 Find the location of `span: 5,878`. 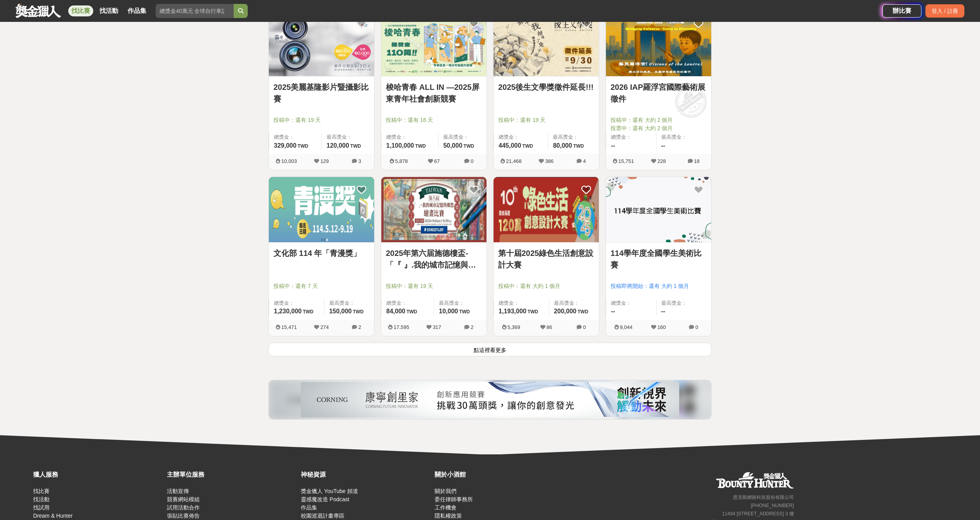

span: 5,878 is located at coordinates (401, 161).